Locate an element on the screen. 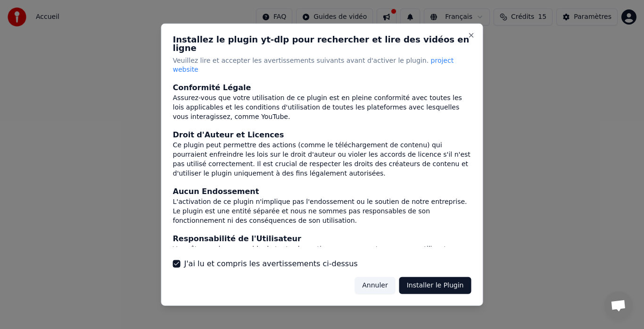  div: Vous êtes seul responsable de toutes les actions que vous entreprenez en utilisant ce plugin. Cel... is located at coordinates (322, 258).